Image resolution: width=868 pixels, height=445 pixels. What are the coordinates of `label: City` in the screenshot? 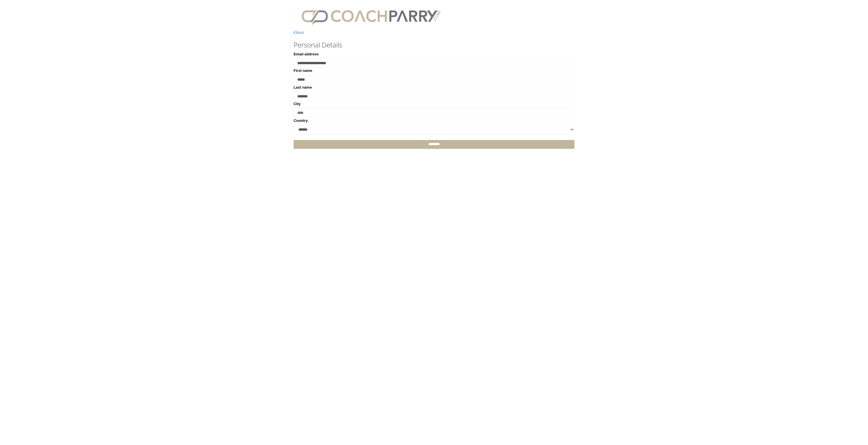 It's located at (297, 104).